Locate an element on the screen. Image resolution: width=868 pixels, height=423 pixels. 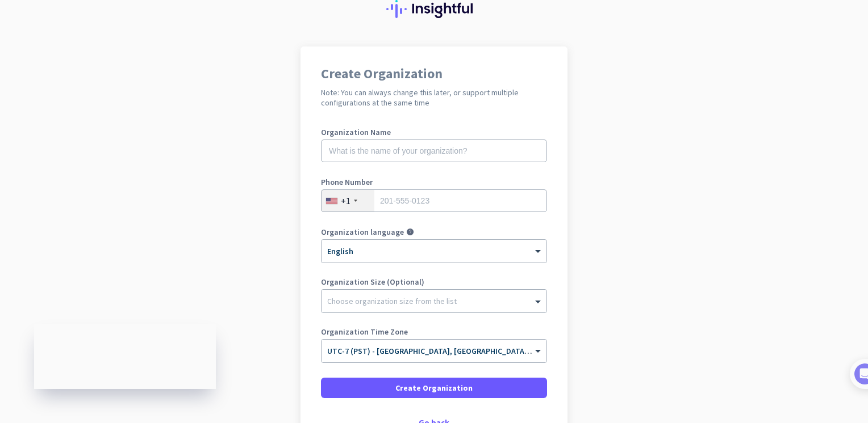
input: What is the name of your organization? is located at coordinates (434, 151).